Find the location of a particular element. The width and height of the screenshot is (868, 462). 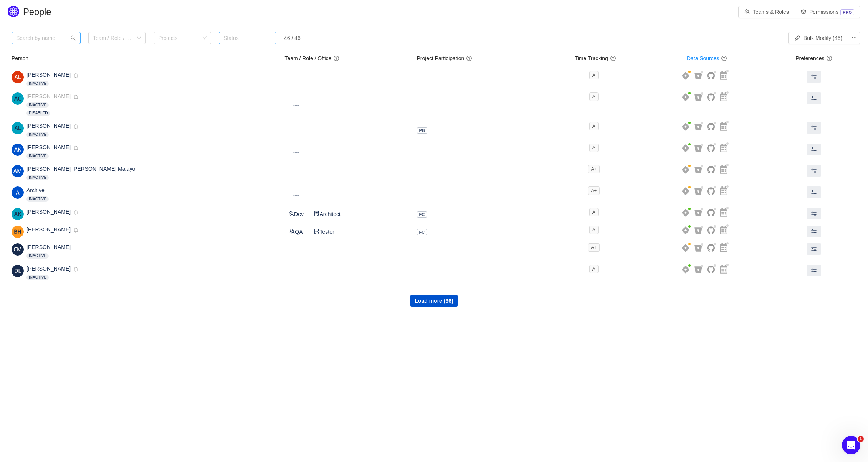

img: abed4fd7ea32a30e8cda3bf4301d4479 is located at coordinates (18, 249).